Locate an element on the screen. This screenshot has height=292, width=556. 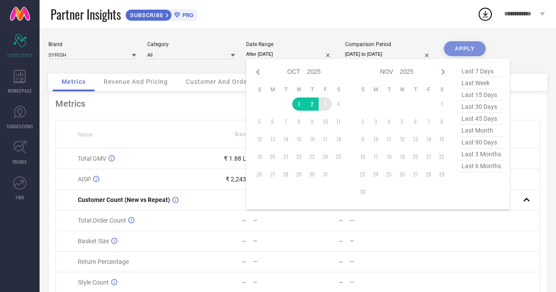
td: Wed Oct 29 2025 is located at coordinates (299, 174).